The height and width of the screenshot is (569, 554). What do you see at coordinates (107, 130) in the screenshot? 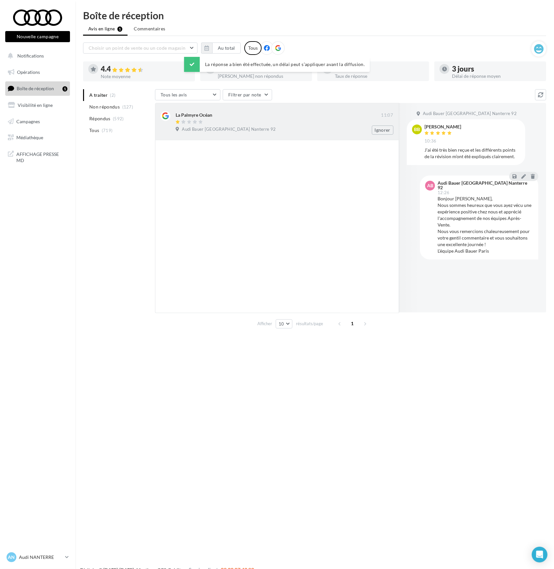
I see `span: (719)` at bounding box center [107, 130].